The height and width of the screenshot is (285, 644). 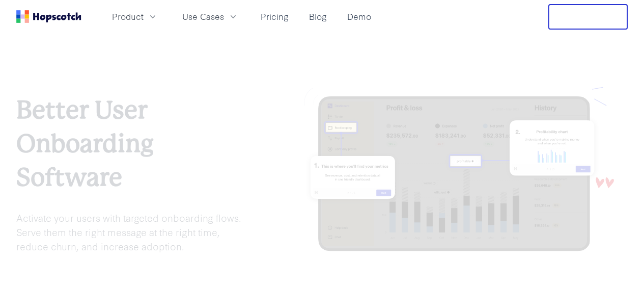 What do you see at coordinates (456, 173) in the screenshot?
I see `img: user onboarding with hopscotch update` at bounding box center [456, 173].